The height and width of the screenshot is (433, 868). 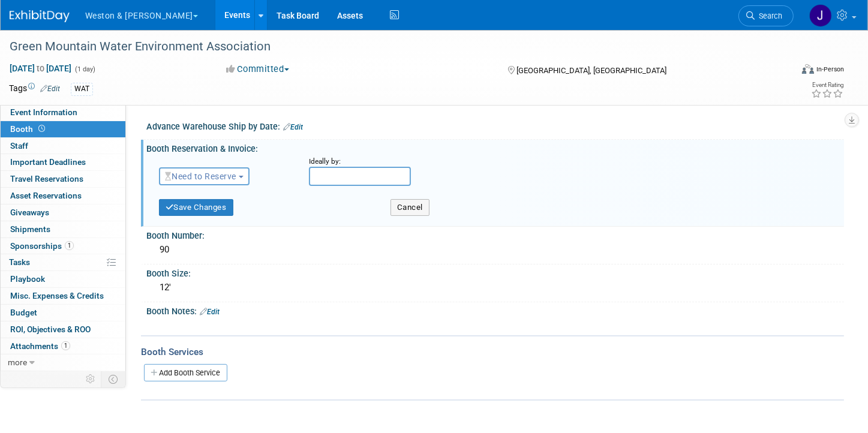 I want to click on span: Shipments, so click(x=30, y=229).